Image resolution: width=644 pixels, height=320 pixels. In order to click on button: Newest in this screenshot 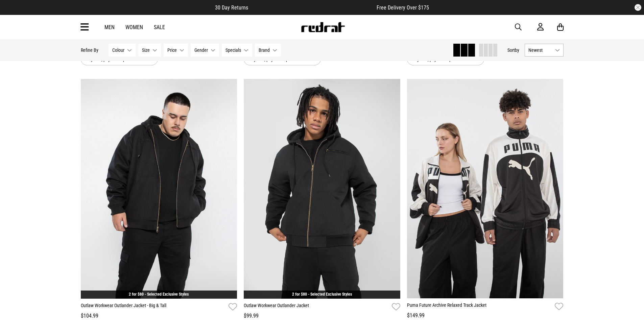, I will do `click(544, 50)`.